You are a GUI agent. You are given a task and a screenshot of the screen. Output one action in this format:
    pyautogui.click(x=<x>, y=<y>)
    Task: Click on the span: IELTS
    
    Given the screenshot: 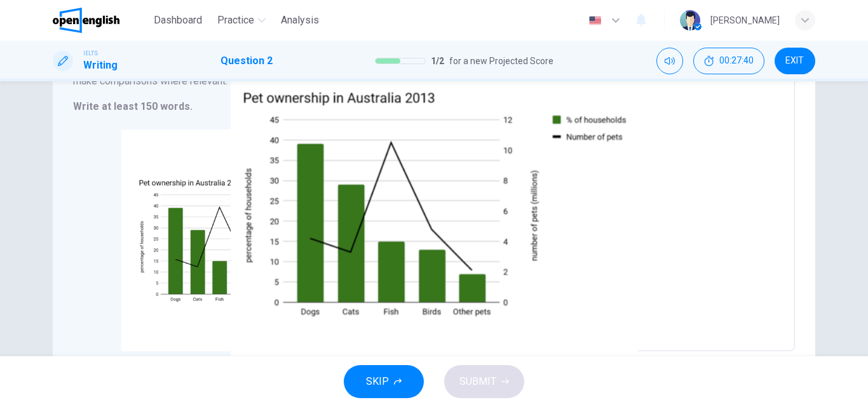 What is the action you would take?
    pyautogui.click(x=90, y=54)
    